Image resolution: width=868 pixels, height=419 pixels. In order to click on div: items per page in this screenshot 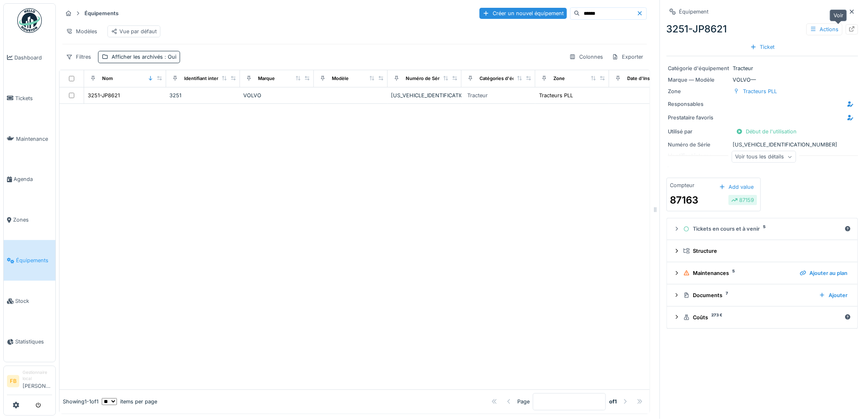, I will do `click(129, 401)`.